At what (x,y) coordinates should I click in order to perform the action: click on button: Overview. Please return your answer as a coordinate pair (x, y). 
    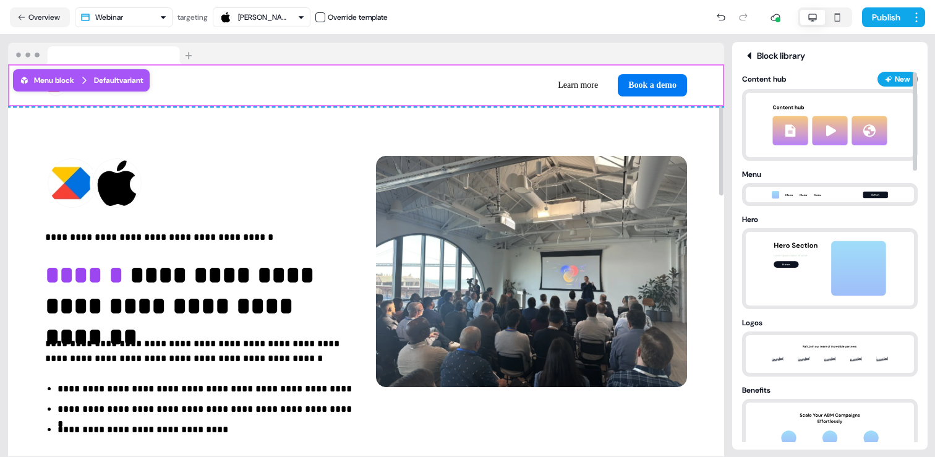
    Looking at the image, I should click on (40, 17).